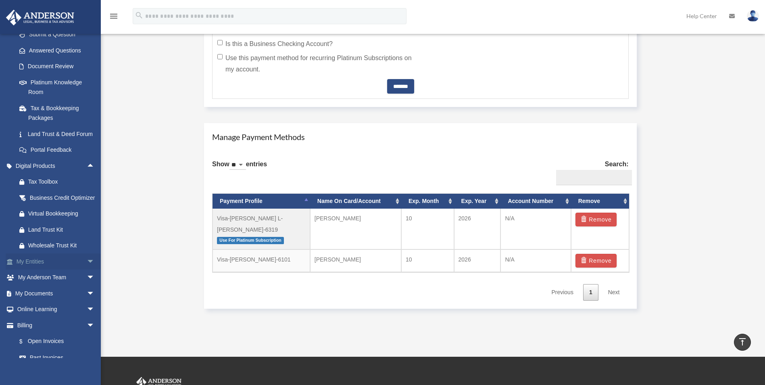 The width and height of the screenshot is (765, 385). Describe the element at coordinates (220, 42) in the screenshot. I see `input: Is this a Business Checking Account?` at that location.